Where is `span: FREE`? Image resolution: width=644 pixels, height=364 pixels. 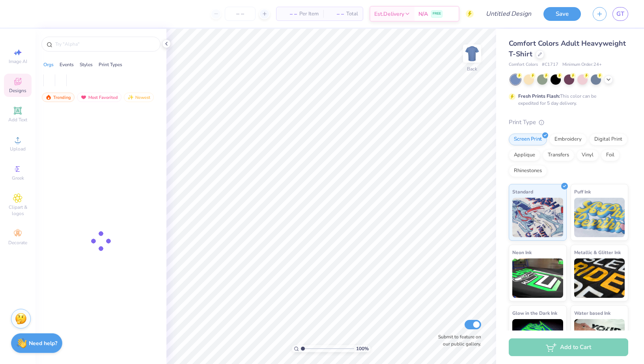 span: FREE is located at coordinates (436, 14).